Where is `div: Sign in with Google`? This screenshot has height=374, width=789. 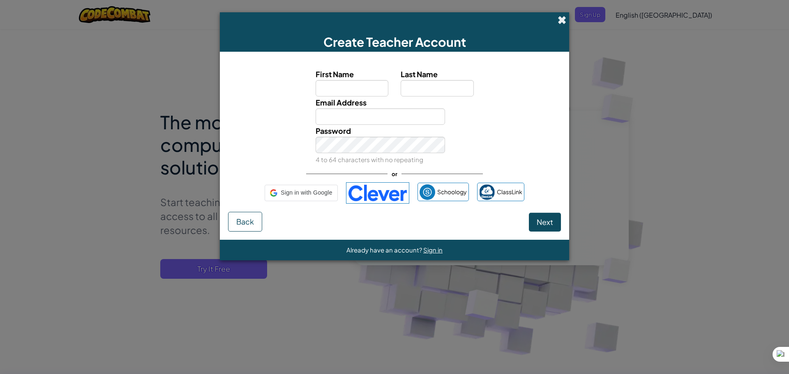
div: Sign in with Google is located at coordinates (301, 193).